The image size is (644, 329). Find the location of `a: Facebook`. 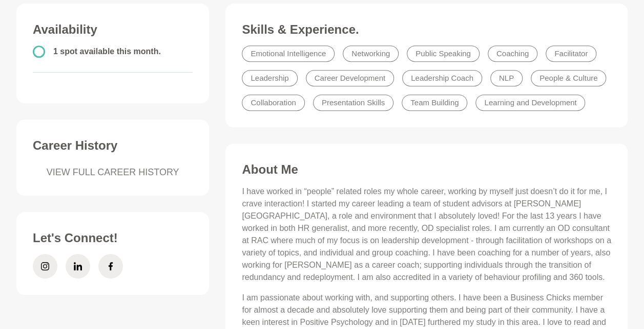

a: Facebook is located at coordinates (111, 267).